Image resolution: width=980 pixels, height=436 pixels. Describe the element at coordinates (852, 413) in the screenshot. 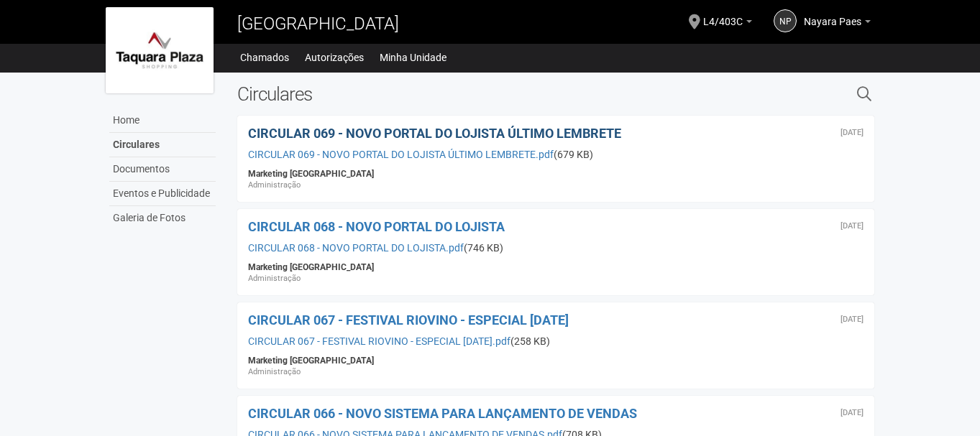

I see `div: Segunda-feira, 14 de julho de 2025 às 20:27` at that location.